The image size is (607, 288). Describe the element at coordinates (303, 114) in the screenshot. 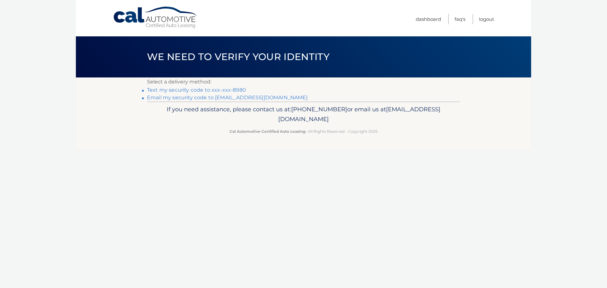

I see `p: If you need assistance, please contact us at: or email us at` at that location.